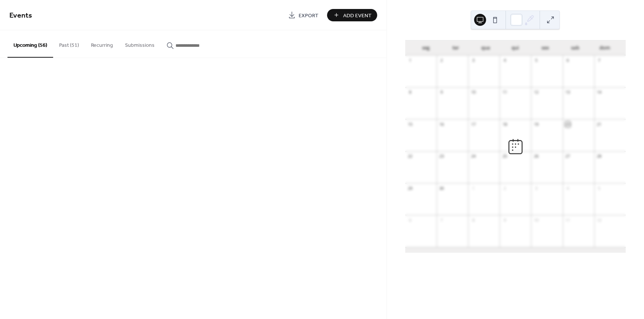 Image resolution: width=644 pixels, height=319 pixels. I want to click on div: 21, so click(599, 124).